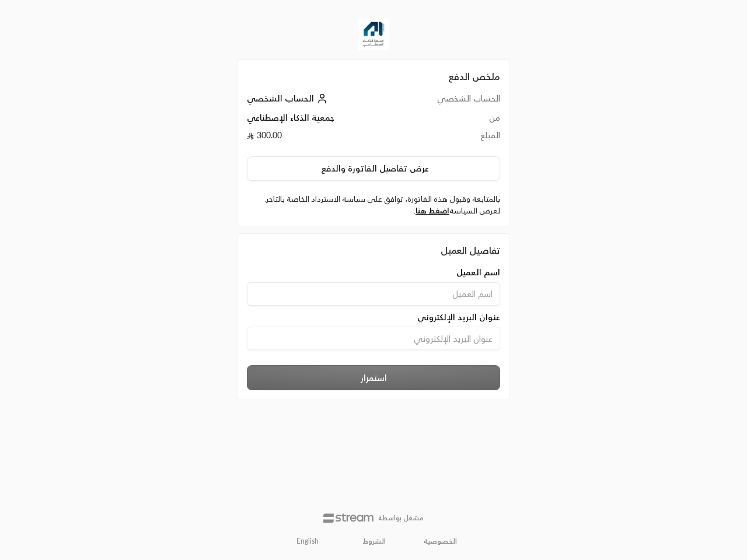  What do you see at coordinates (374, 542) in the screenshot?
I see `a: الشروط` at bounding box center [374, 542].